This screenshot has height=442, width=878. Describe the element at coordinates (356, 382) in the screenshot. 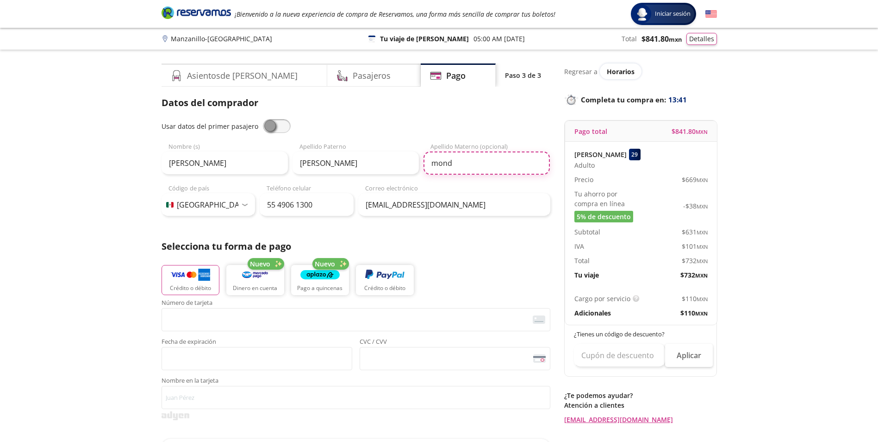

I see `span: Nombre en la tarjeta` at that location.